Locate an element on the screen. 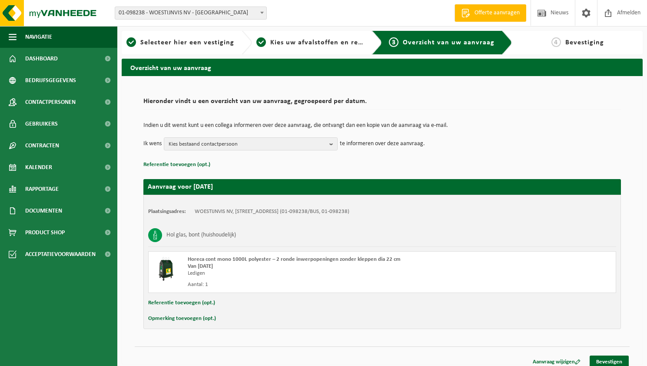  p: te informeren over deze aanvraag. is located at coordinates (382, 144).